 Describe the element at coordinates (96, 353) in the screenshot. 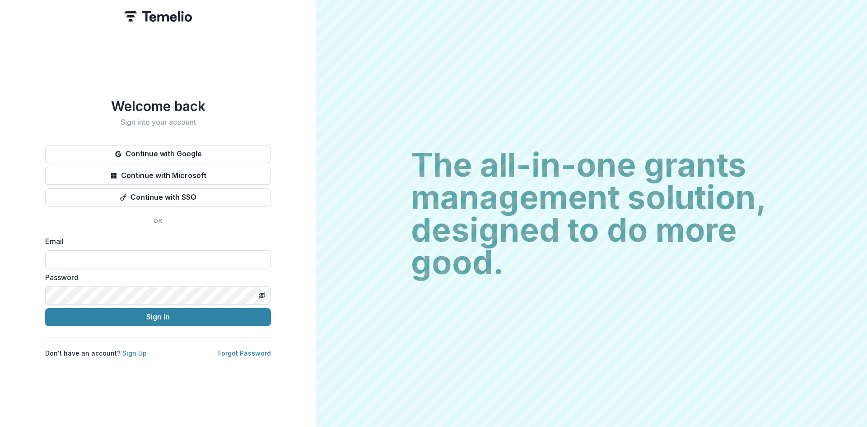

I see `p: Don't have an account?` at that location.